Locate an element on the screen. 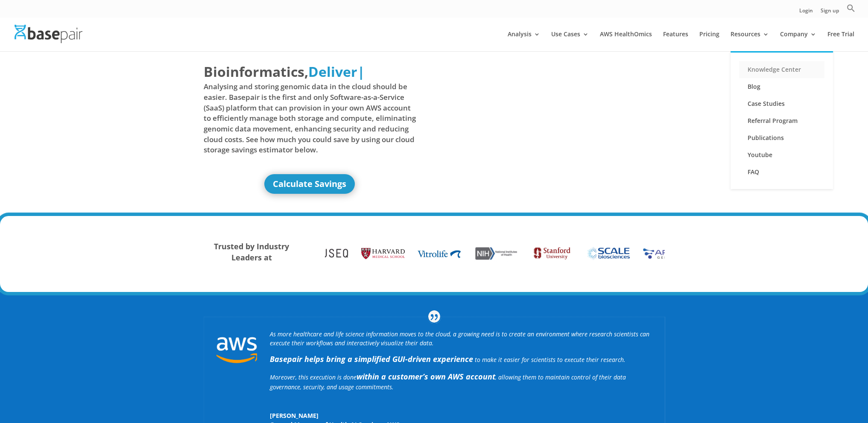 The height and width of the screenshot is (423, 868). a: Youtube is located at coordinates (782, 155).